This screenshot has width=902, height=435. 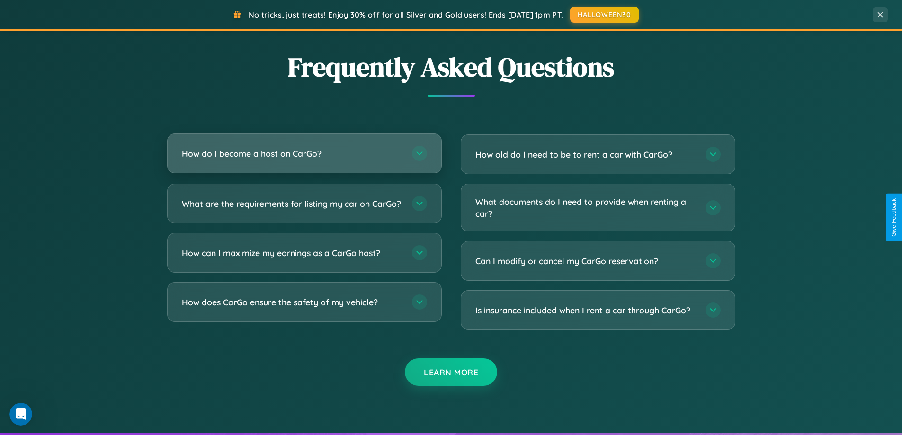 What do you see at coordinates (604, 15) in the screenshot?
I see `button: HALLOWEEN30` at bounding box center [604, 15].